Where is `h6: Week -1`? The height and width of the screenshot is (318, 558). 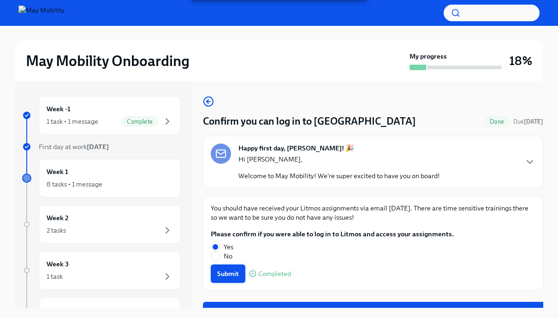 h6: Week -1 is located at coordinates (59, 109).